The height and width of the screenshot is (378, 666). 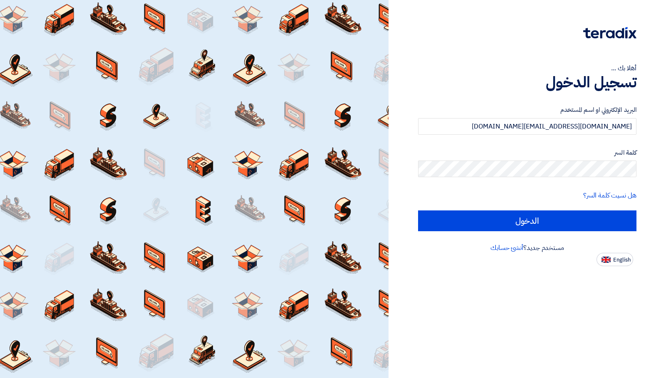 What do you see at coordinates (610, 33) in the screenshot?
I see `img: Teradix logo` at bounding box center [610, 33].